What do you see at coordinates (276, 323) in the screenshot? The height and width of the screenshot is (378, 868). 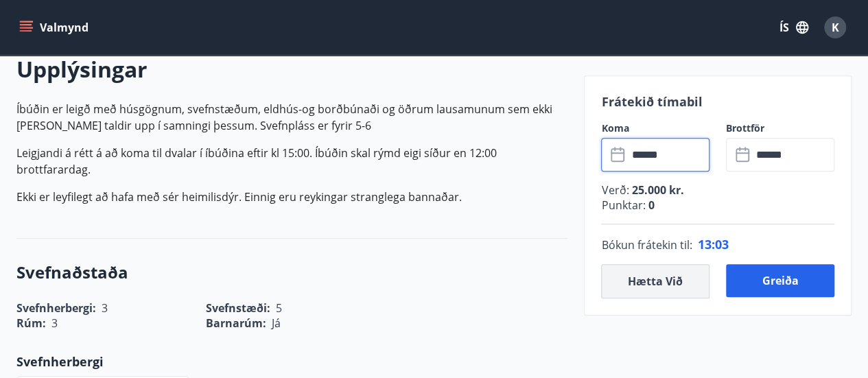 I see `span: Já` at bounding box center [276, 323].